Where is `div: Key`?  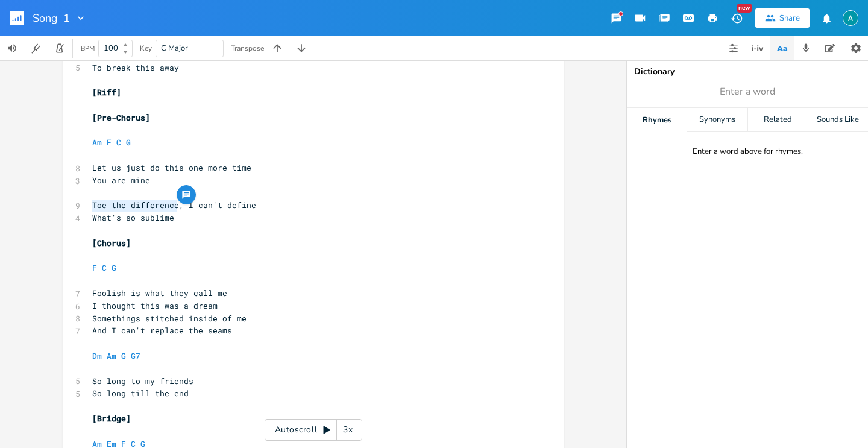
div: Key is located at coordinates (146, 48).